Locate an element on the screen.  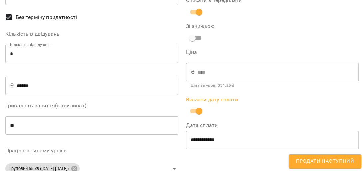
button: Продати наступний is located at coordinates (325, 161).